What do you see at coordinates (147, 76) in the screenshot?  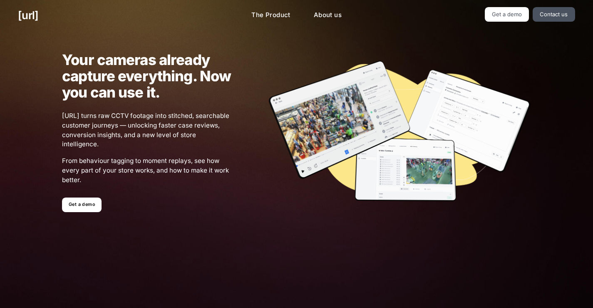 I see `h1: Your cameras already capture everything. Now you can use it.` at bounding box center [147, 76].